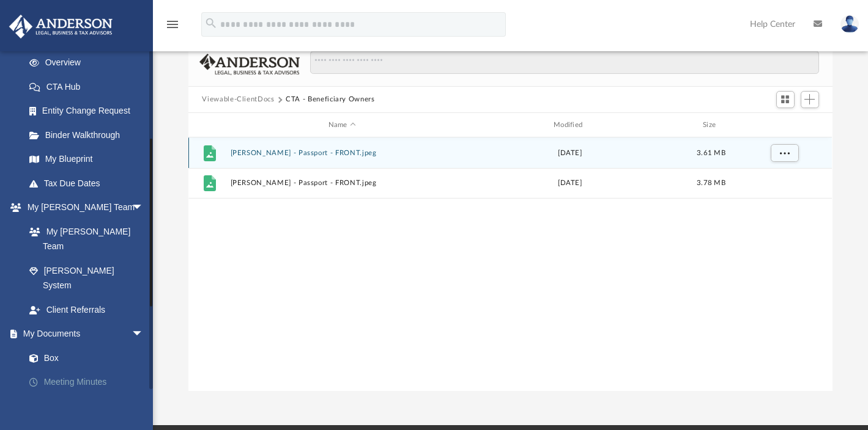 This screenshot has width=868, height=430. What do you see at coordinates (330, 100) in the screenshot?
I see `button: CTA - Beneficiary Owners` at bounding box center [330, 100].